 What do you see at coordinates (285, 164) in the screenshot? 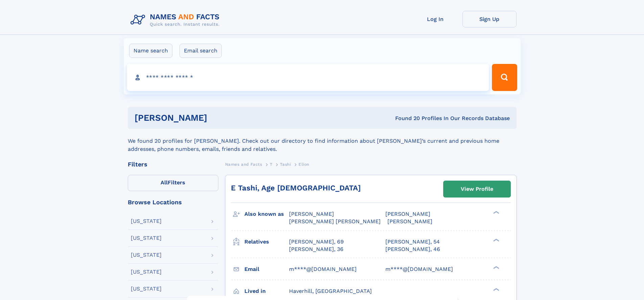
I see `a: Tashi` at bounding box center [285, 164].